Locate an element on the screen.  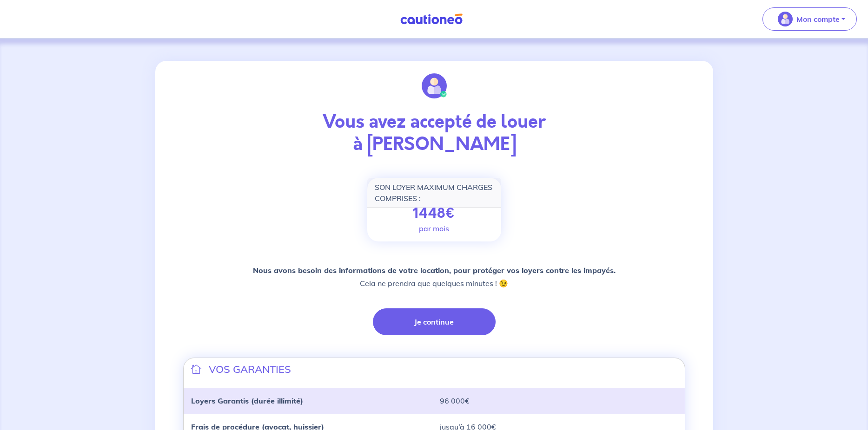
div: SON LOYER MAXIMUM CHARGES COMPRISES : is located at coordinates (434, 193).